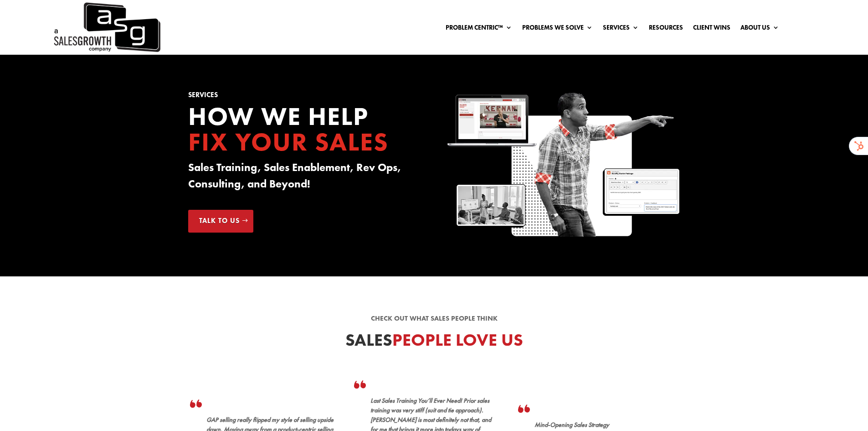 The height and width of the screenshot is (431, 868). What do you see at coordinates (305, 131) in the screenshot?
I see `h2: How we Help` at bounding box center [305, 131].